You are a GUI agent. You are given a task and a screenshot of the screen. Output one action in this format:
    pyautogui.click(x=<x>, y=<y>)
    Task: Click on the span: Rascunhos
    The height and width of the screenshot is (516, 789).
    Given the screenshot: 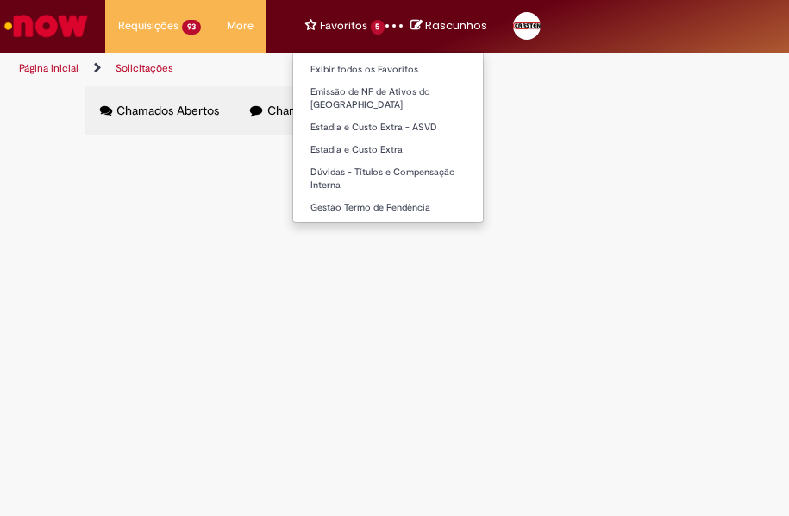 What is the action you would take?
    pyautogui.click(x=456, y=25)
    